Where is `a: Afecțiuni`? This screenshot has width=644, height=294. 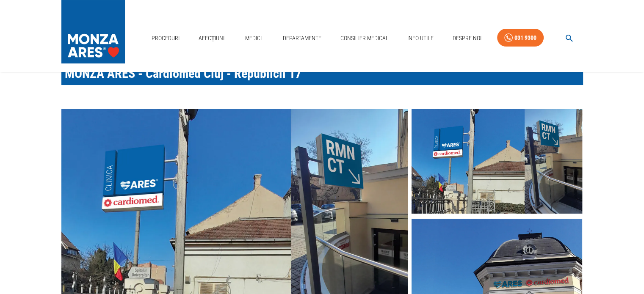
a: Afecțiuni is located at coordinates (212, 38).